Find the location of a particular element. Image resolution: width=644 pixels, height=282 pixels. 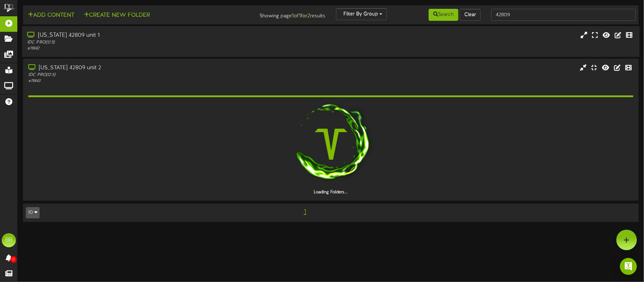

div: Showing page of for results is located at coordinates (279, 14).